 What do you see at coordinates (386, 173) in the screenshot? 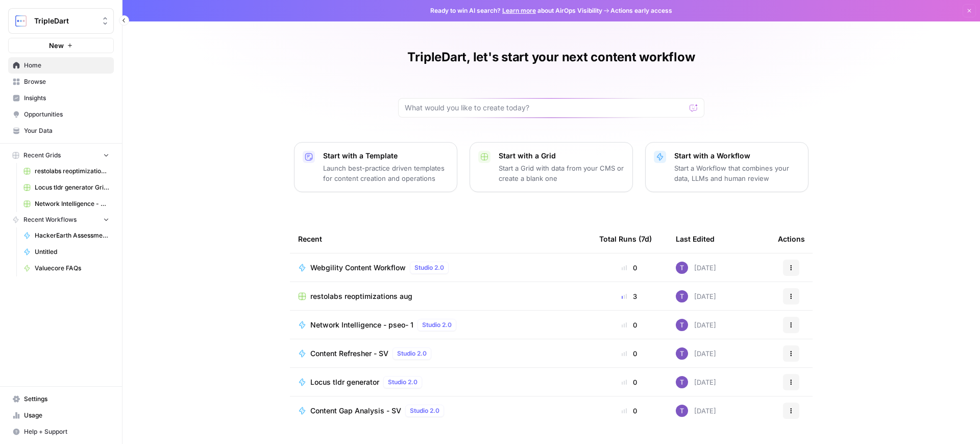
I see `p: Launch best-practice driven templates for content creation and operations` at bounding box center [386, 173].